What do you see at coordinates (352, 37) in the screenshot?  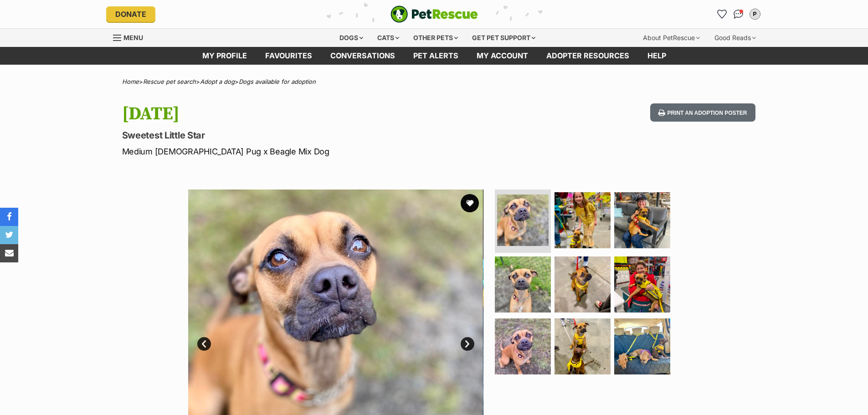 I see `div: Dogs` at bounding box center [352, 37].